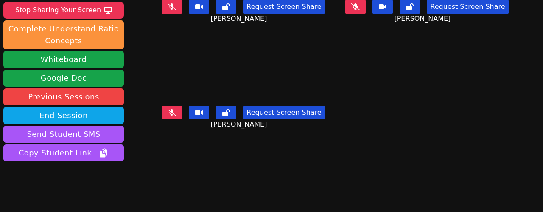 Image resolution: width=543 pixels, height=212 pixels. I want to click on button: Request Screen Share, so click(284, 112).